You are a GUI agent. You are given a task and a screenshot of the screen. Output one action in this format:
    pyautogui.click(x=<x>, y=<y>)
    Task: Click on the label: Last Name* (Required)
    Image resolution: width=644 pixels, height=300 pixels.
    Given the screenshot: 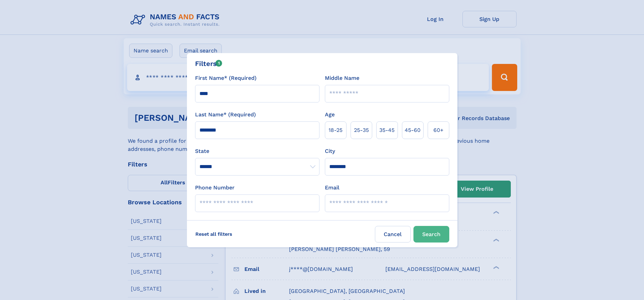 What is the action you would take?
    pyautogui.click(x=225, y=115)
    